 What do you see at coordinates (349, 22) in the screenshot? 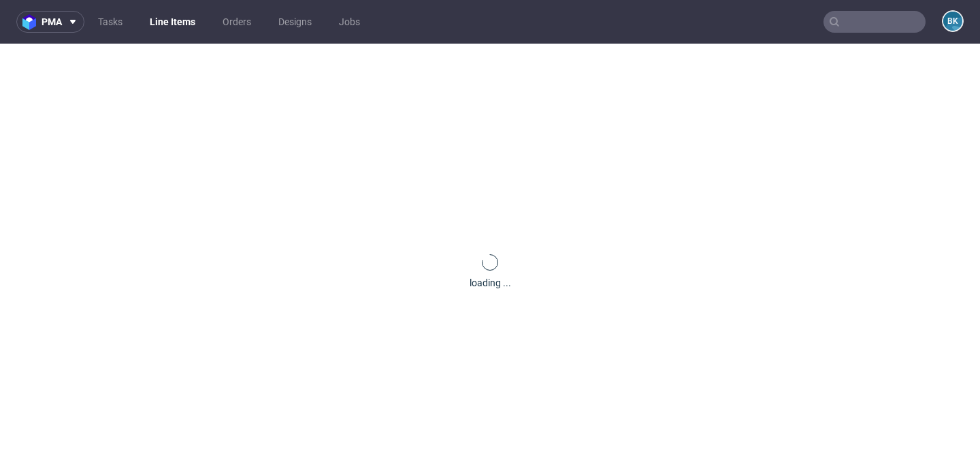
I see `a: Jobs` at bounding box center [349, 22].